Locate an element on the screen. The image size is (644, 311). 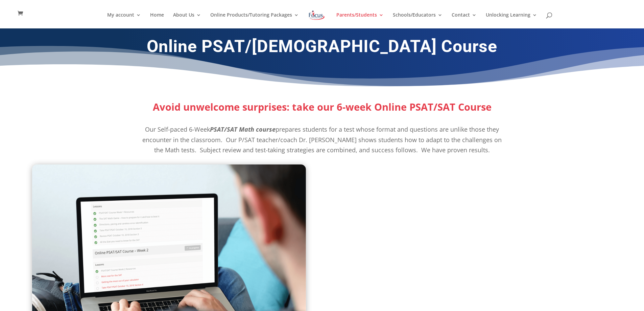
a: Contact is located at coordinates (464, 20).